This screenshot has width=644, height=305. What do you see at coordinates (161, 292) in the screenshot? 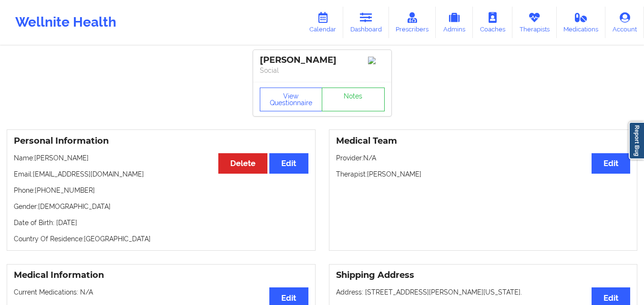
I see `p: Current Medications: N/A` at bounding box center [161, 292].